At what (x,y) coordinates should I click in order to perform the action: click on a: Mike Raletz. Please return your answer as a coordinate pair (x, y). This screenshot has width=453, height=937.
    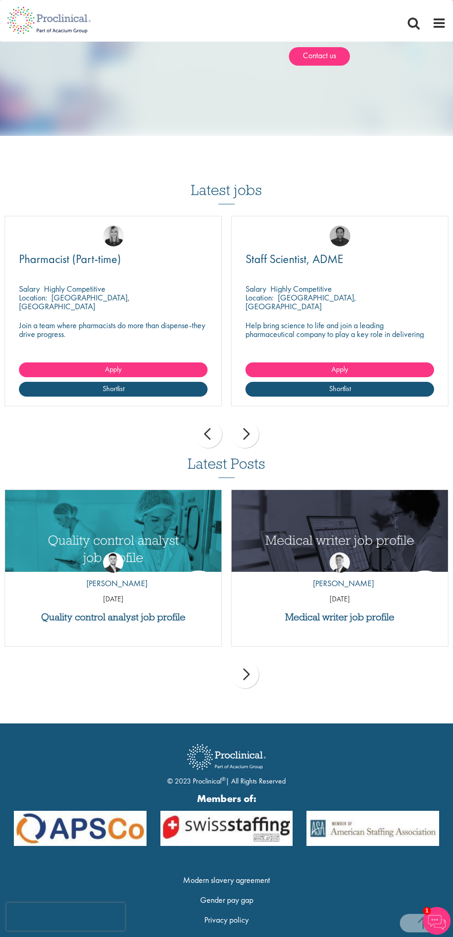
    Looking at the image, I should click on (340, 236).